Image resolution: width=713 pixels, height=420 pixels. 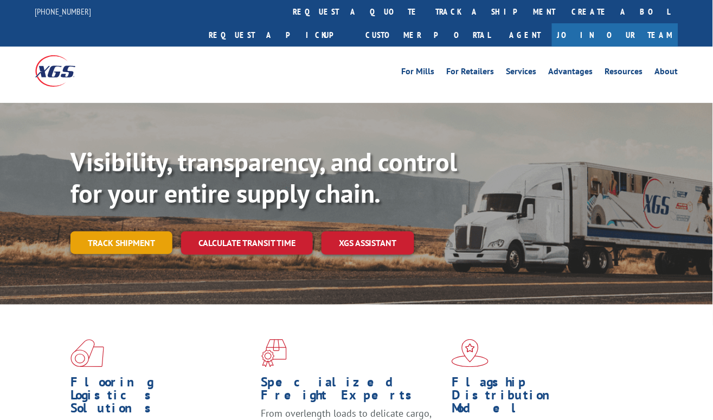 What do you see at coordinates (428, 35) in the screenshot?
I see `a: Customer Portal` at bounding box center [428, 35].